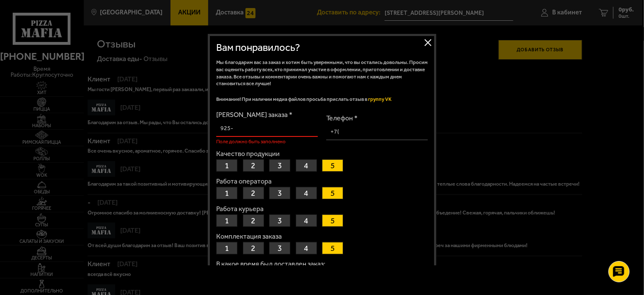 The width and height of the screenshot is (644, 295). What do you see at coordinates (322, 73) in the screenshot?
I see `p: Мы благодарим вас за заказ и хотим быть уверенными, что вы остались довольны. Просим вас оценить ...` at bounding box center [322, 73].